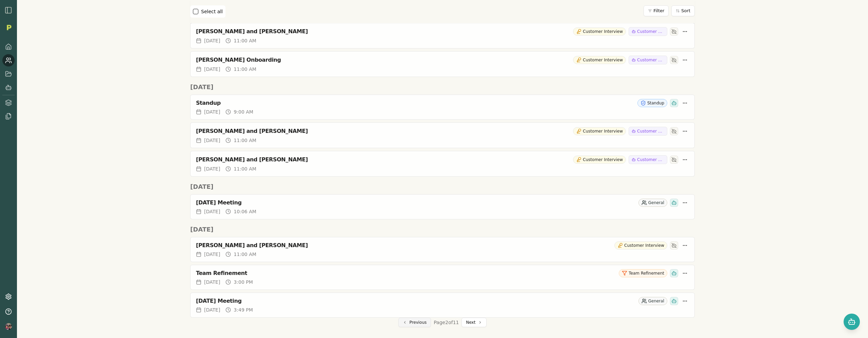  What do you see at coordinates (243, 282) in the screenshot?
I see `span: 3:00 PM` at bounding box center [243, 282].